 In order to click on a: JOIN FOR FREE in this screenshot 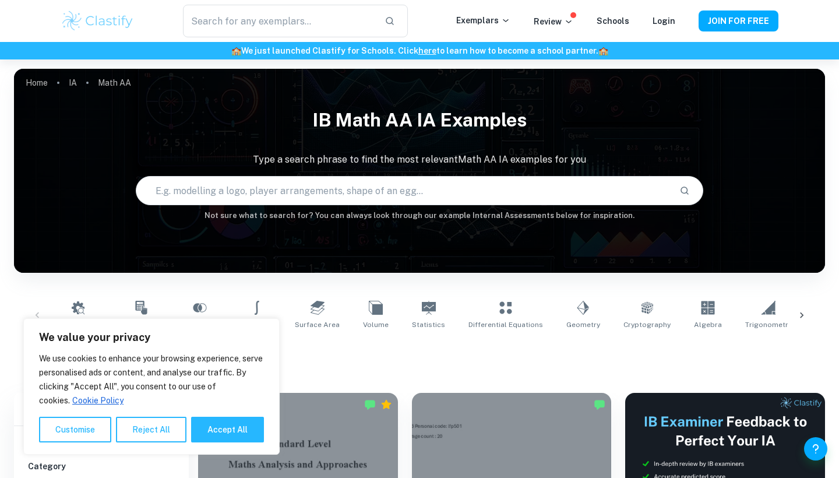, I will do `click(738, 21)`.